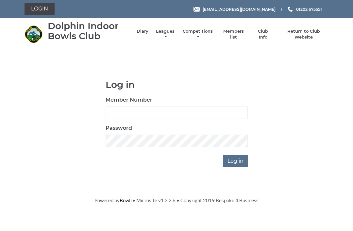 The height and width of the screenshot is (231, 353). What do you see at coordinates (165, 34) in the screenshot?
I see `a: Leagues` at bounding box center [165, 34].